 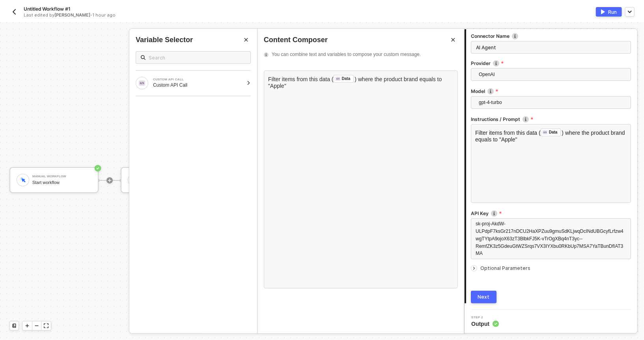 What do you see at coordinates (485, 324) in the screenshot?
I see `span: Output` at bounding box center [485, 324].